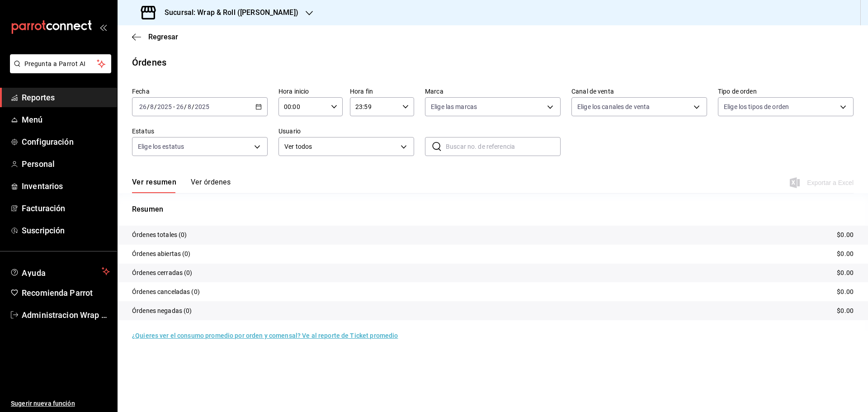 This screenshot has height=412, width=868. I want to click on button: open_drawer_menu, so click(103, 27).